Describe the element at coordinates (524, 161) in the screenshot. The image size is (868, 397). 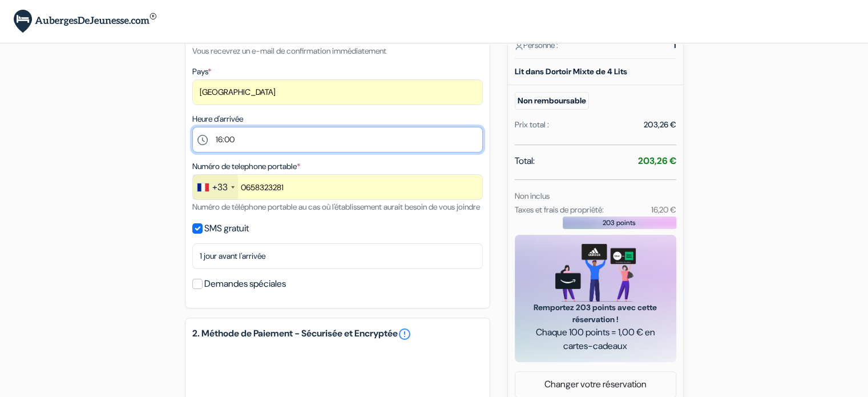
I see `span: Total:` at that location.